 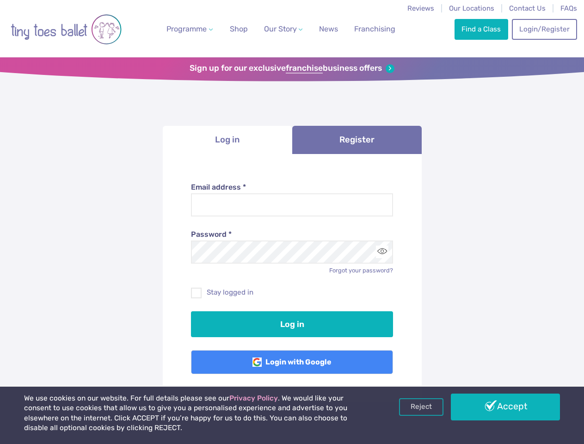 I want to click on label: Stay logged in, so click(x=292, y=292).